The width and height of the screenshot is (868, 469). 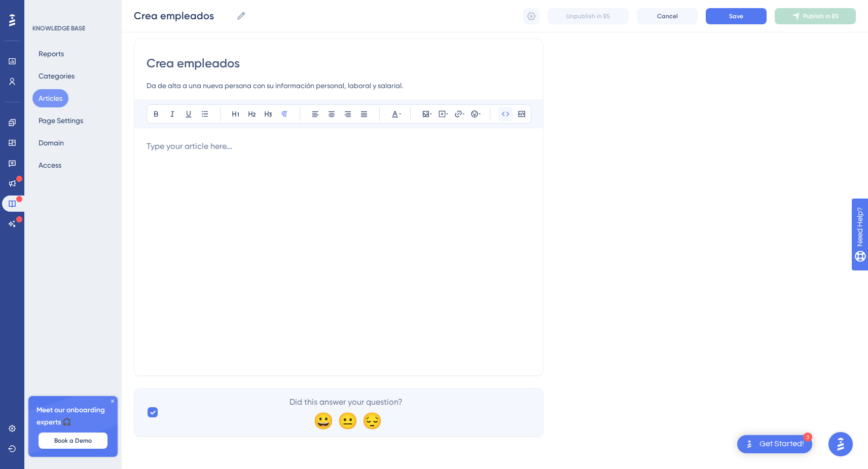 I want to click on button: Unpublish in ES, so click(x=589, y=16).